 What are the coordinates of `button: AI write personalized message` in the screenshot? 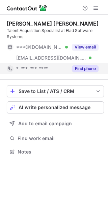 It's located at (55, 107).